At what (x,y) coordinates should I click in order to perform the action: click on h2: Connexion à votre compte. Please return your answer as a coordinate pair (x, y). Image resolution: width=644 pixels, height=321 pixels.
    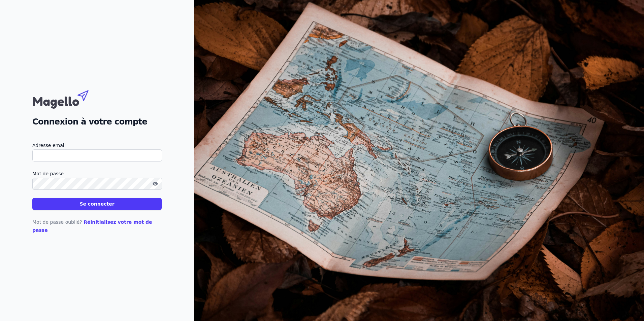
    Looking at the image, I should click on (97, 122).